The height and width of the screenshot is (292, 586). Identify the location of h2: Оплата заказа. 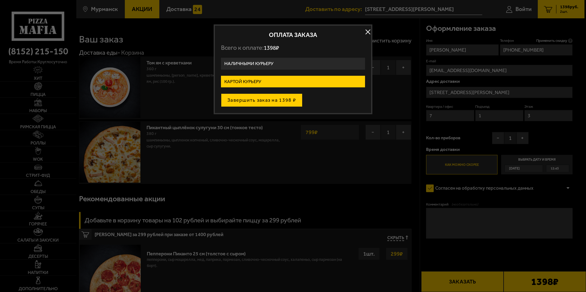
(293, 35).